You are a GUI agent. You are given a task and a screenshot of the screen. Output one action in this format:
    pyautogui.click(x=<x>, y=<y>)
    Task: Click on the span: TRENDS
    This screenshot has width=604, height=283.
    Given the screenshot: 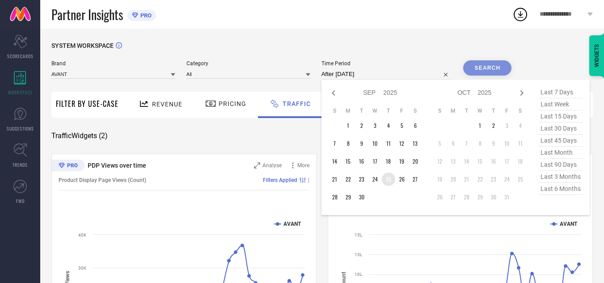 What is the action you would take?
    pyautogui.click(x=20, y=165)
    